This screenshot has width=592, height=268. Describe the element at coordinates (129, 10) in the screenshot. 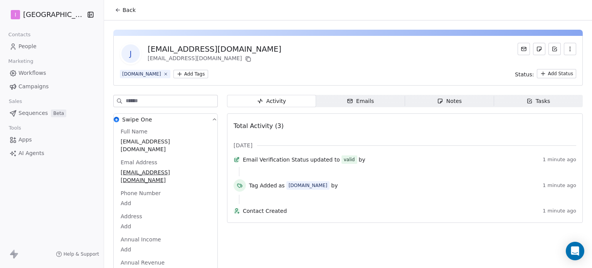

I see `span: Back` at that location.